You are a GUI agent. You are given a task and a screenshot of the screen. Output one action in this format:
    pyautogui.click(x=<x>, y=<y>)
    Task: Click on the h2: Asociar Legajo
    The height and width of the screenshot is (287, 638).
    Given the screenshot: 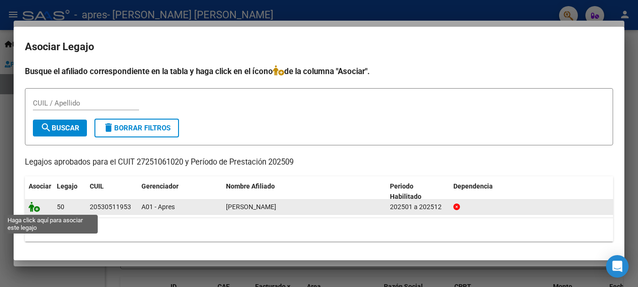 What is the action you would take?
    pyautogui.click(x=319, y=47)
    